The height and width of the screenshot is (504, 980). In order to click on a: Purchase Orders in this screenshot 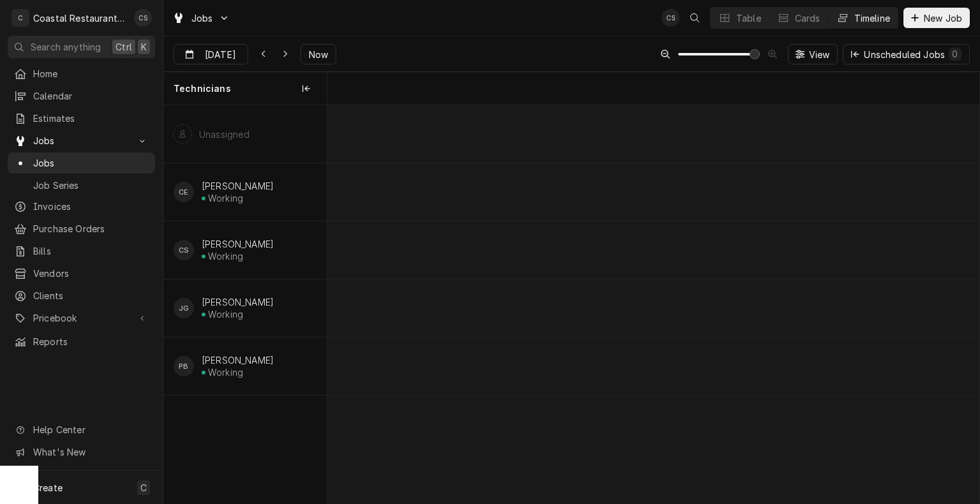, I will do `click(81, 228)`.